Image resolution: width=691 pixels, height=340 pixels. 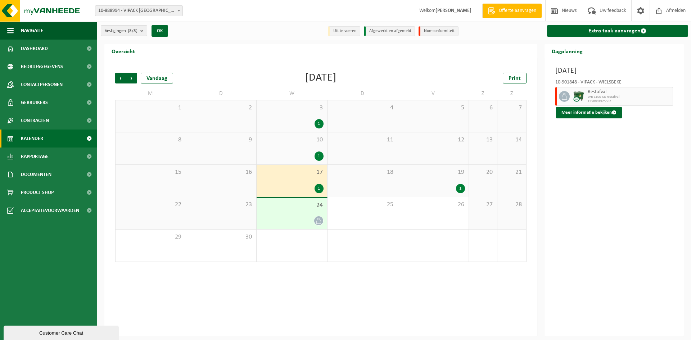 What do you see at coordinates (34, 49) in the screenshot?
I see `span: Dashboard` at bounding box center [34, 49].